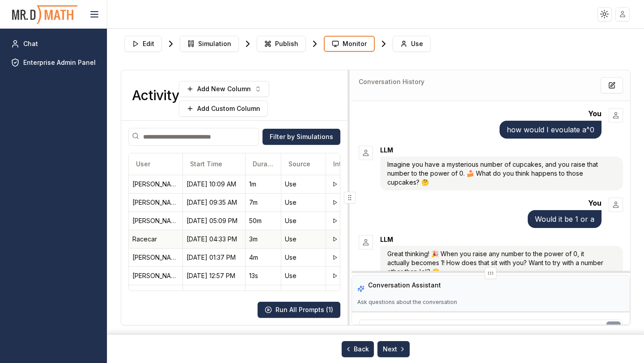 The image size is (644, 363). Describe the element at coordinates (31, 44) in the screenshot. I see `span: Chat` at that location.